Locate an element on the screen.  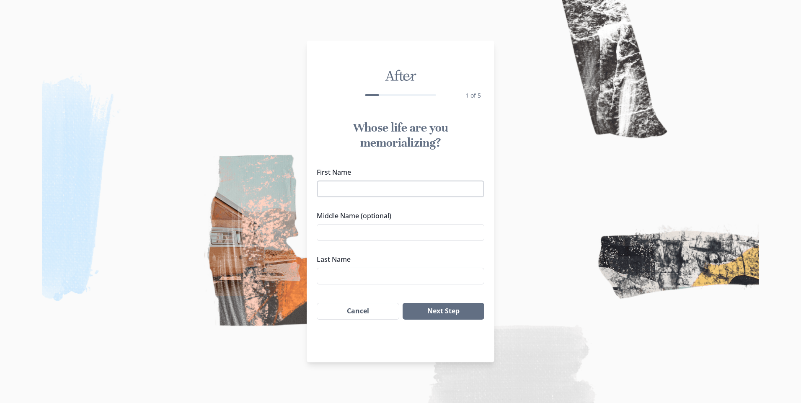
h1: Whose life are you memorializing? is located at coordinates (400, 135).